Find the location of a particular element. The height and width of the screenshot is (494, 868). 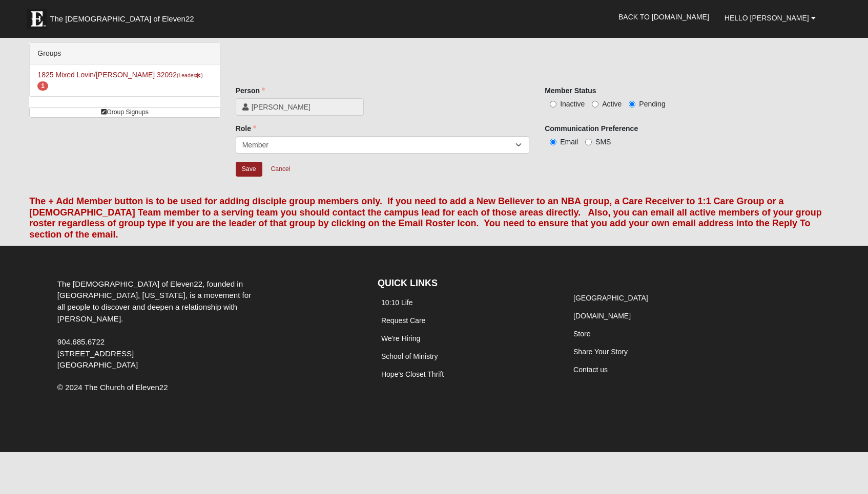

a: We're Hiring is located at coordinates (401, 339).